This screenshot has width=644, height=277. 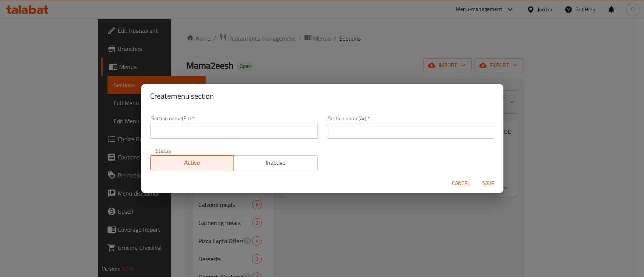 What do you see at coordinates (411, 131) in the screenshot?
I see `input: Please enter section name(ar)` at bounding box center [411, 131].